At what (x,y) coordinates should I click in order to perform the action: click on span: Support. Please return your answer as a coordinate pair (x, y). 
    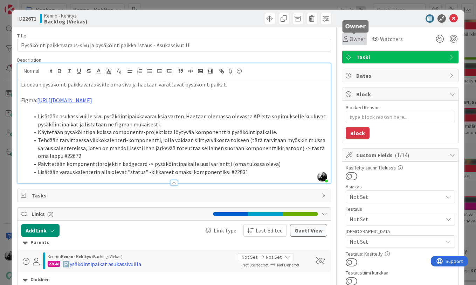
    Looking at the image, I should click on (23, 5).